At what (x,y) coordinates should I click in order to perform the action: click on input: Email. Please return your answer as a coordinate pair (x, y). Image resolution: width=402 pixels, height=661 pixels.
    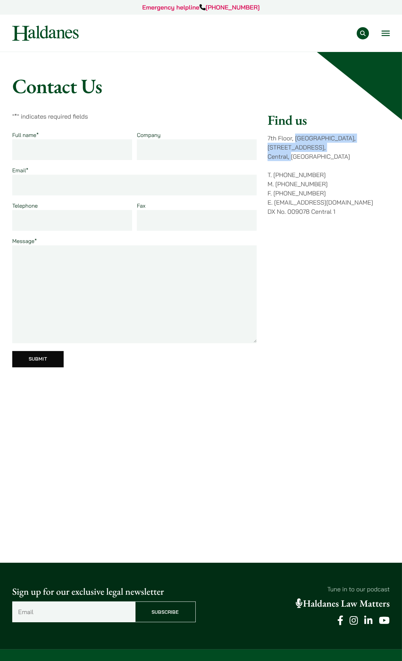
    Looking at the image, I should click on (73, 612).